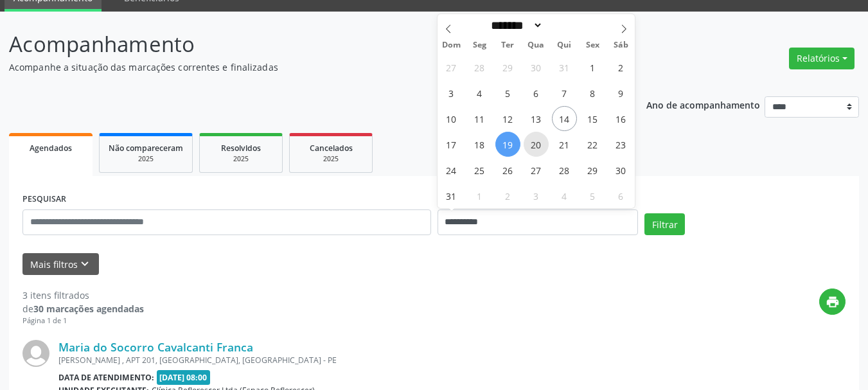 The width and height of the screenshot is (868, 390). I want to click on label: PESQUISAR, so click(44, 199).